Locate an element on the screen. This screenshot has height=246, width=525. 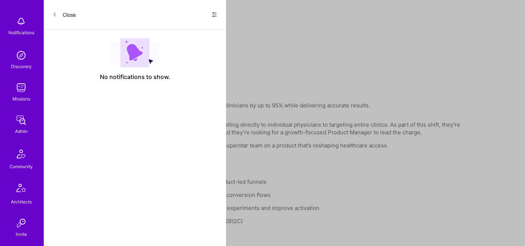
img: teamwork is located at coordinates (21, 88).